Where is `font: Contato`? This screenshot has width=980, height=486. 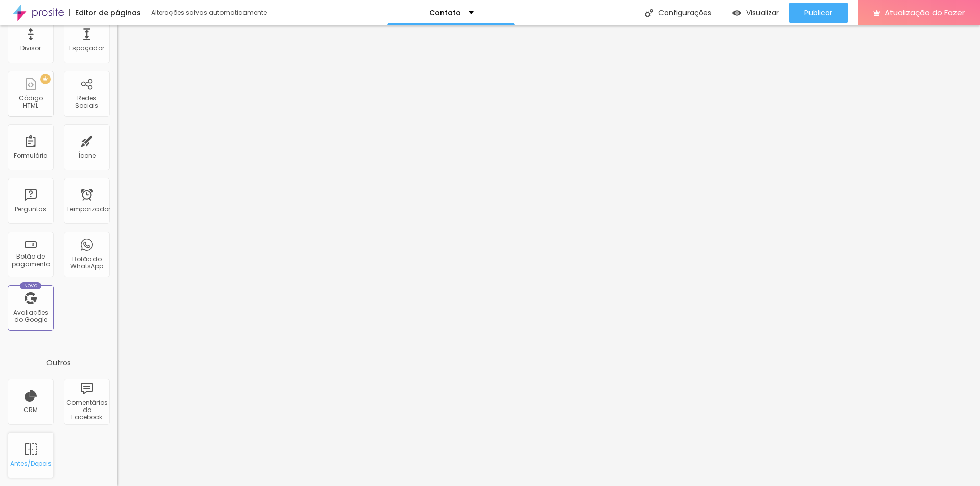
font: Contato is located at coordinates (445, 13).